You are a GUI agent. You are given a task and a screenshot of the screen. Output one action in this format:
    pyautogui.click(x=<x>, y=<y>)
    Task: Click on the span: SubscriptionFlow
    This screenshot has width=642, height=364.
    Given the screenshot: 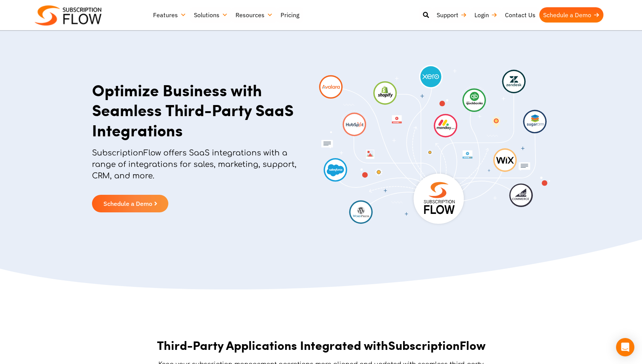 What is the action you would take?
    pyautogui.click(x=437, y=345)
    